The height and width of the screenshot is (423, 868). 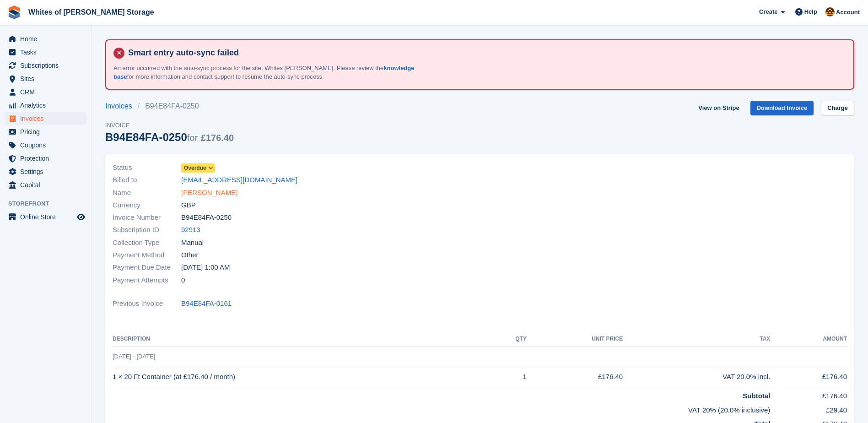 I want to click on td: £29.40, so click(x=809, y=409).